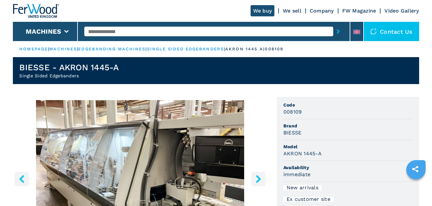 This screenshot has width=432, height=206. I want to click on a: Video Gallery, so click(401, 11).